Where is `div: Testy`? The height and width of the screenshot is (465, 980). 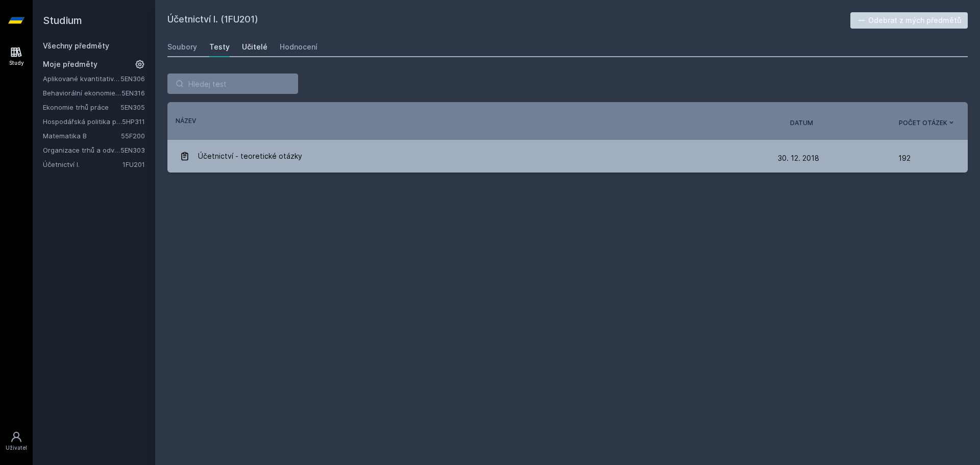
div: Testy is located at coordinates (220, 47).